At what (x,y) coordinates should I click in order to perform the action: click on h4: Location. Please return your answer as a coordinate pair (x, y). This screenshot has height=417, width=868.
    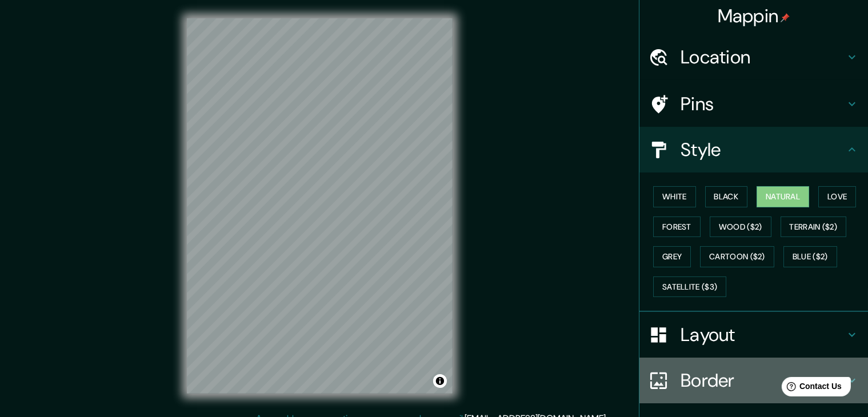
    Looking at the image, I should click on (763, 57).